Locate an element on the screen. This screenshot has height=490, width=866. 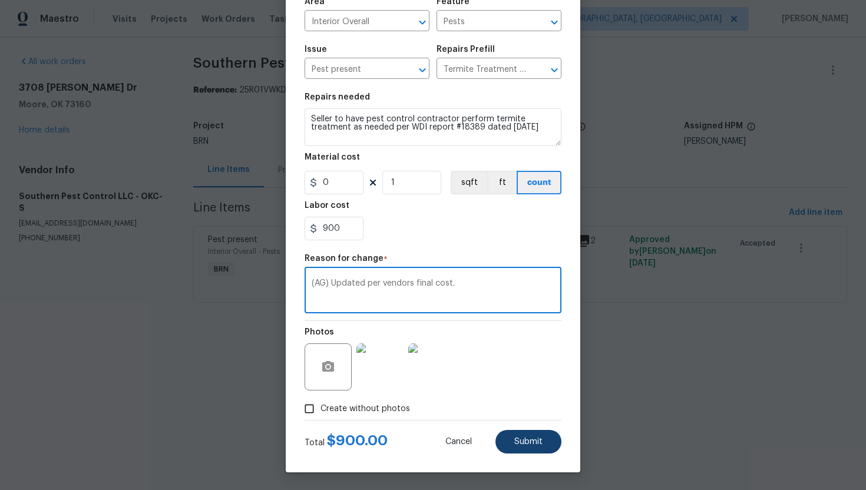
h5: Repairs needed is located at coordinates (337, 97).